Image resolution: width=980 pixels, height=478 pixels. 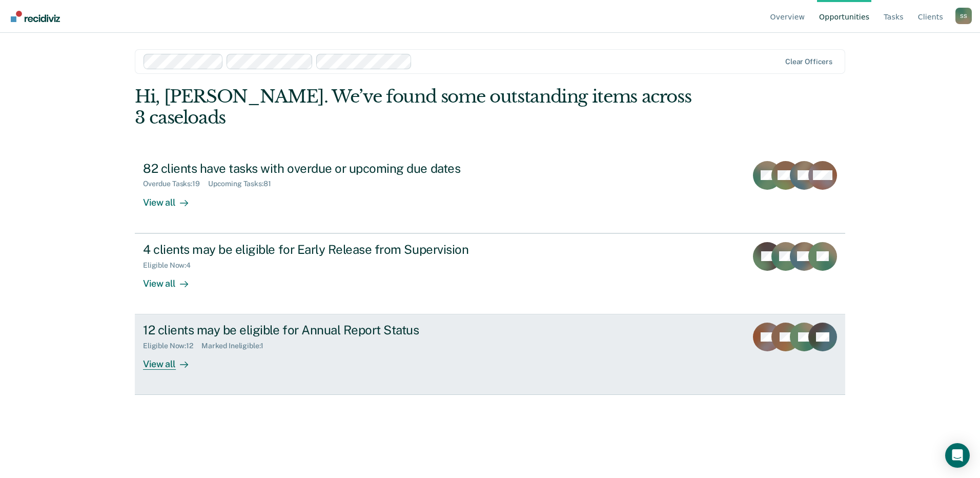 I want to click on div: 12 clients may be eligible for Annual Report Status, so click(x=323, y=330).